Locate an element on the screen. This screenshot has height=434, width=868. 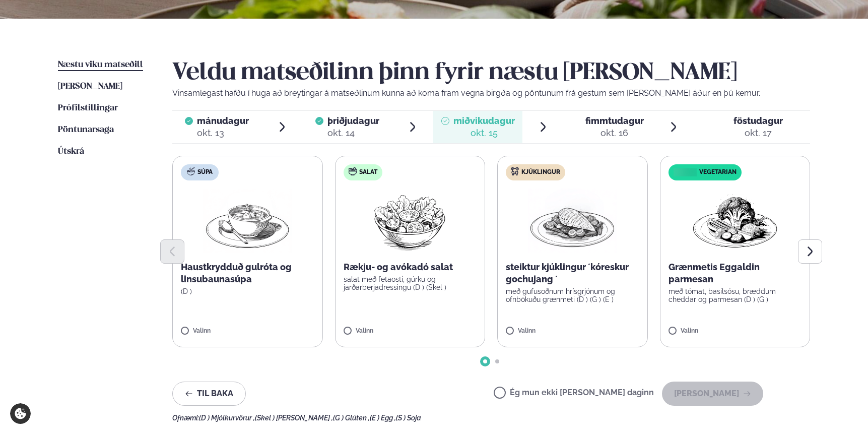
div: okt. 17 is located at coordinates (758, 133).